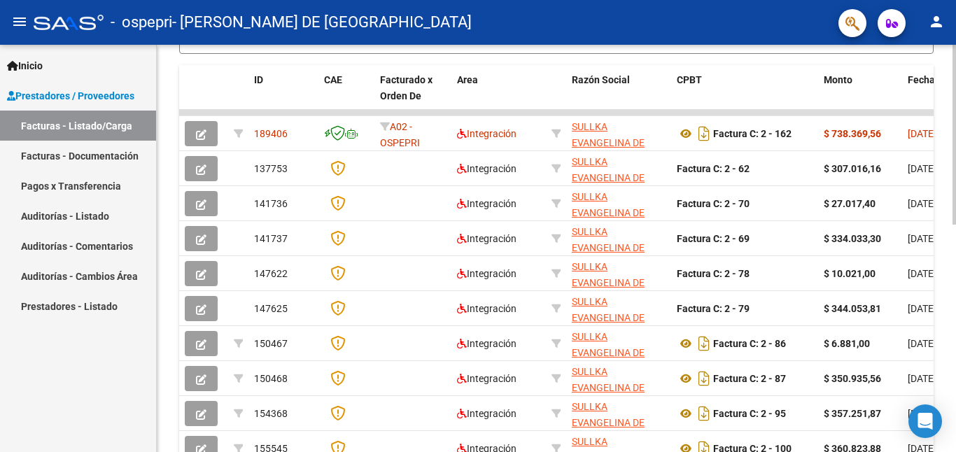 Image resolution: width=956 pixels, height=452 pixels. I want to click on datatable-header-cell: CPBT, so click(744, 96).